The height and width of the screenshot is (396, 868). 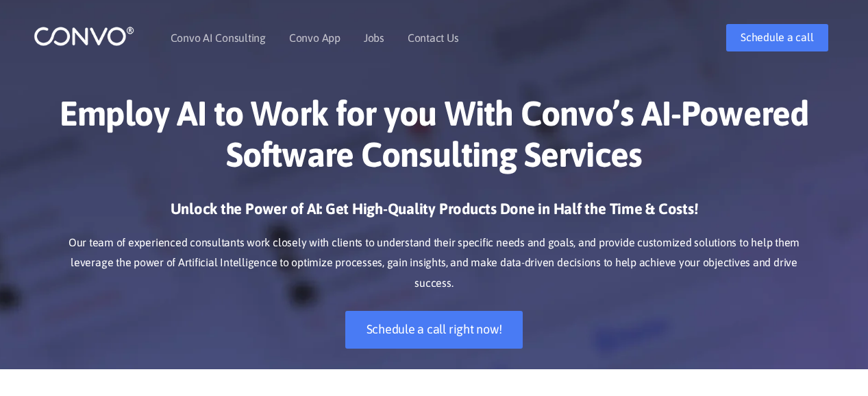 I want to click on a: Jobs, so click(x=374, y=38).